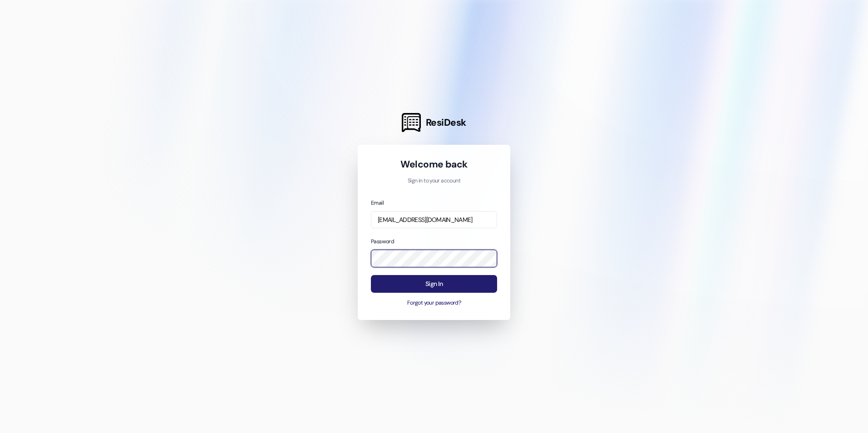 This screenshot has height=433, width=868. What do you see at coordinates (434, 303) in the screenshot?
I see `button: Forgot your password?` at bounding box center [434, 303].